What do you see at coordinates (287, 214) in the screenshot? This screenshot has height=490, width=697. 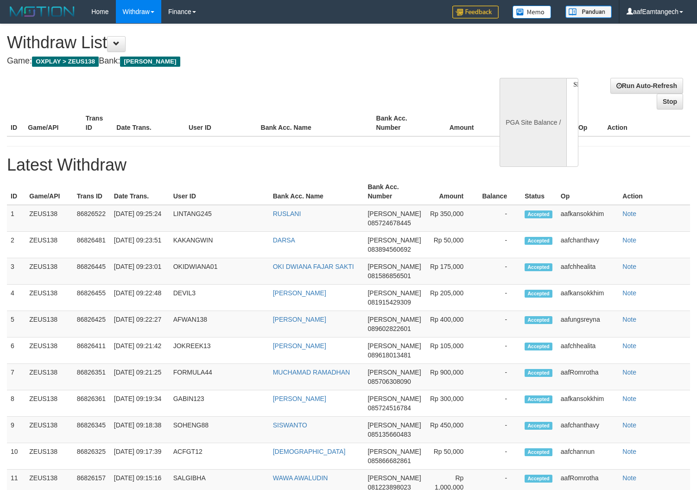 I see `a: RUSLANI` at bounding box center [287, 214].